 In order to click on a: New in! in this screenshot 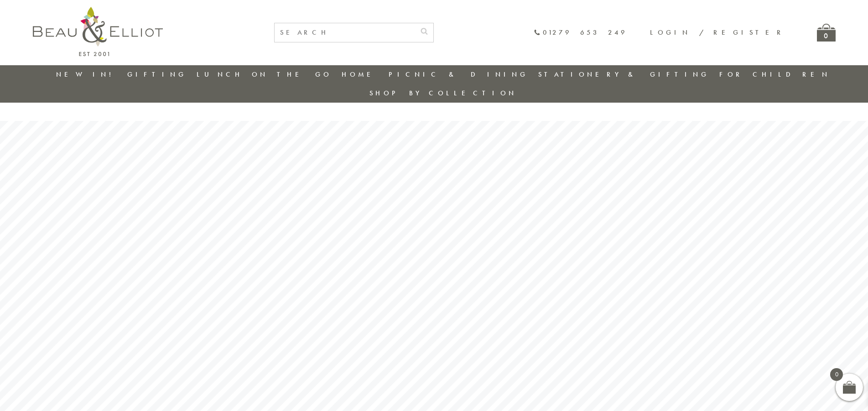, I will do `click(87, 75)`.